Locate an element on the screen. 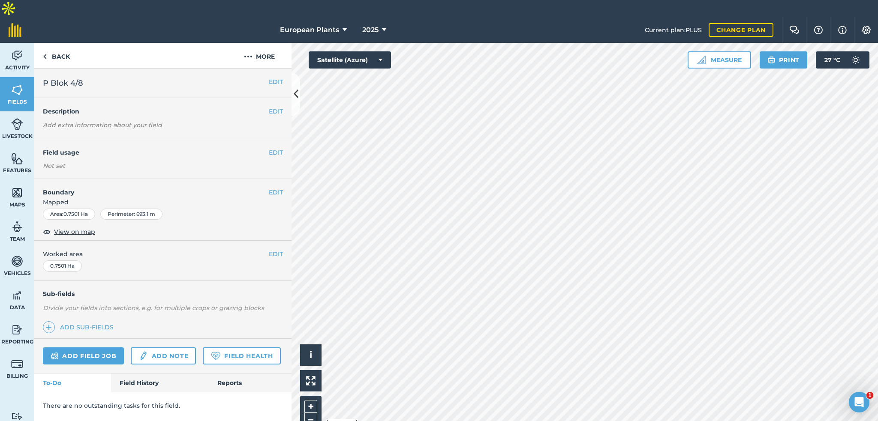 This screenshot has height=421, width=878. button: European Plants is located at coordinates (313, 30).